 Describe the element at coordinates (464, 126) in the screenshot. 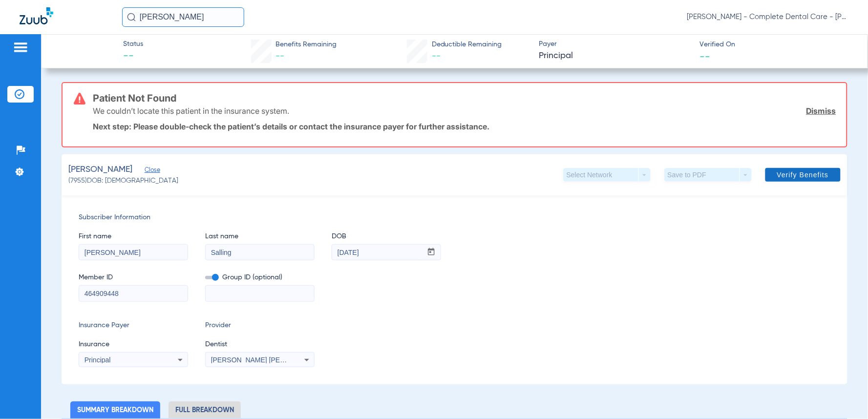

I see `p: Next step: Please double-check the patient’s details or contact the insurance payer for further a...` at that location.